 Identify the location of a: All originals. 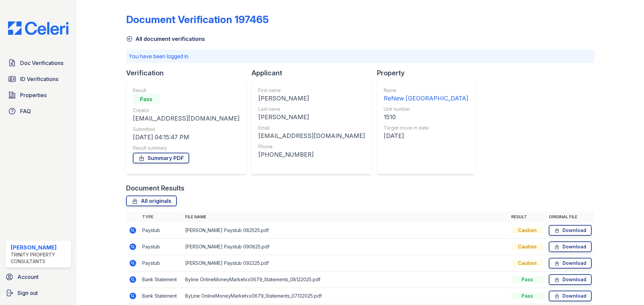
(151, 201).